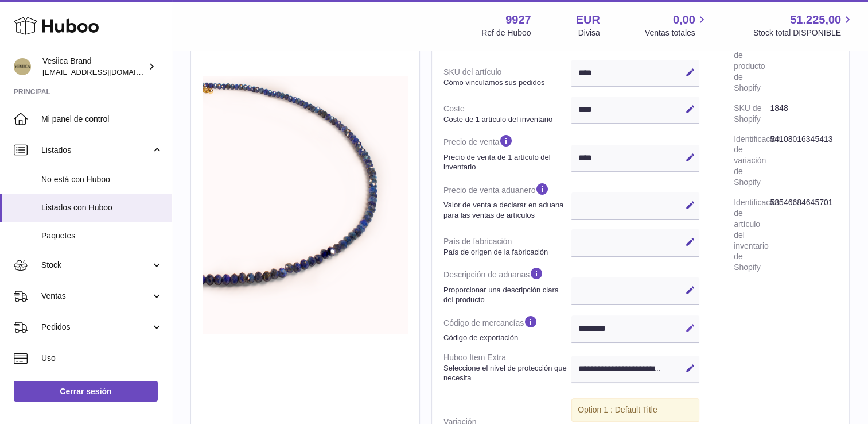 This screenshot has height=424, width=868. I want to click on strong: Valor de venta a declarar en aduana para las ventas de artículos, so click(506, 209).